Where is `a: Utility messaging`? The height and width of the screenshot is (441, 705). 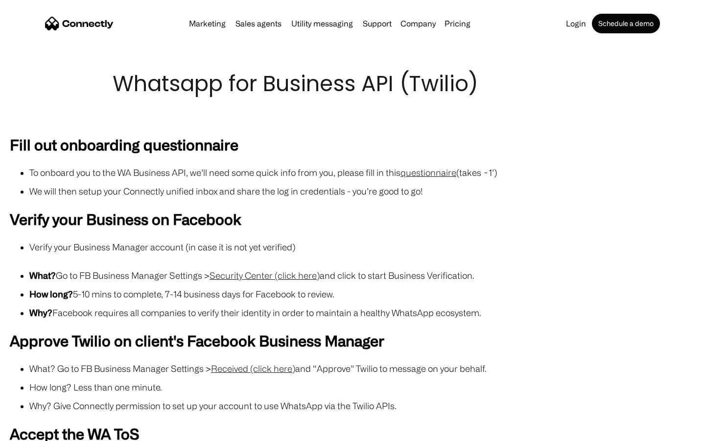
a: Utility messaging is located at coordinates (322, 24).